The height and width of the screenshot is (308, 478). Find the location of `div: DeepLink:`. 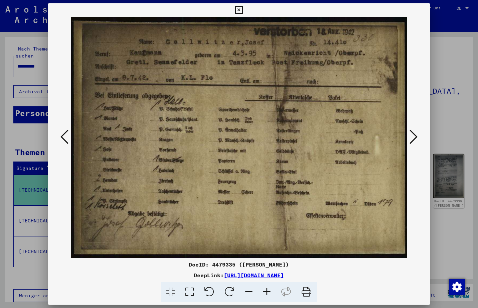

div: DeepLink: is located at coordinates (239, 275).